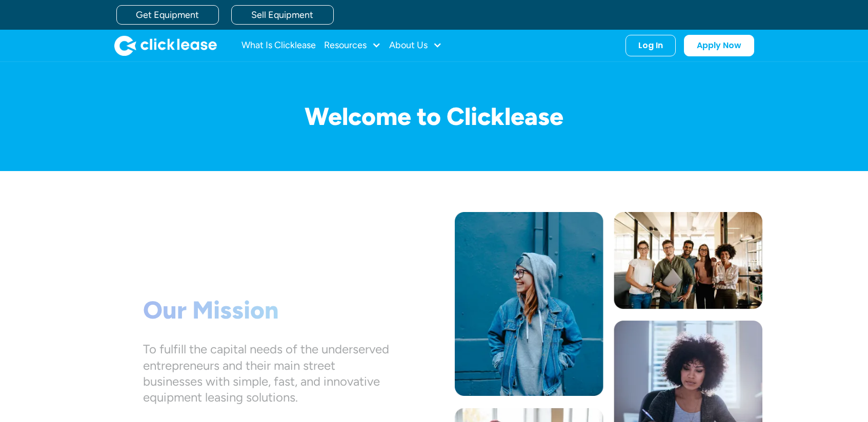 The width and height of the screenshot is (868, 422). Describe the element at coordinates (282, 15) in the screenshot. I see `a: Sell Equipment` at that location.